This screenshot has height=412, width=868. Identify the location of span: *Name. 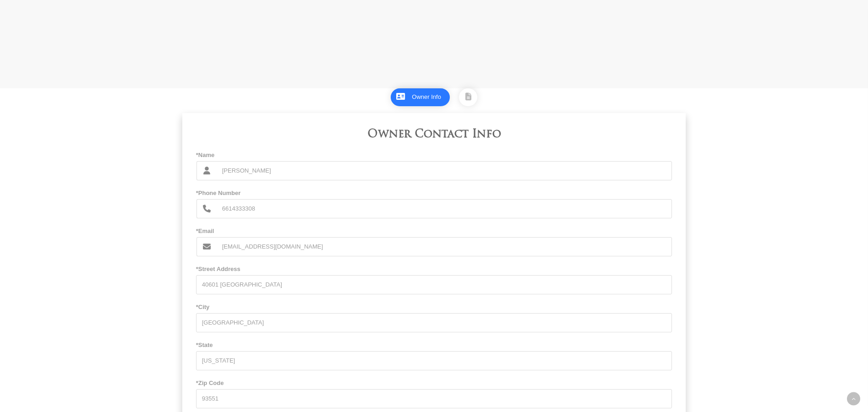
(434, 155).